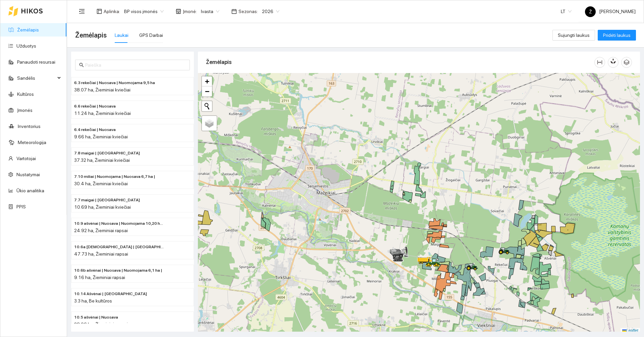 The image size is (644, 337). I want to click on button: menu-fold, so click(82, 11).